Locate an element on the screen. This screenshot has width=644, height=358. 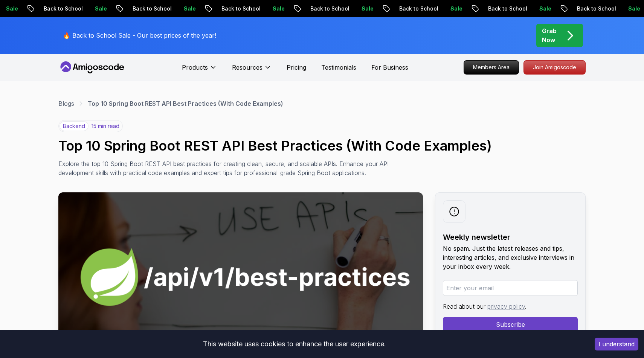
a: Members Area is located at coordinates (491, 67).